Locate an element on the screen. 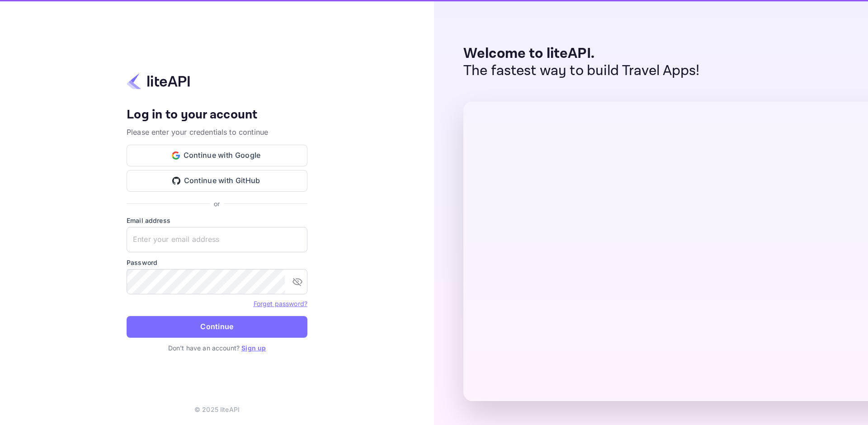 Image resolution: width=868 pixels, height=425 pixels. p: Don't have an account? is located at coordinates (217, 348).